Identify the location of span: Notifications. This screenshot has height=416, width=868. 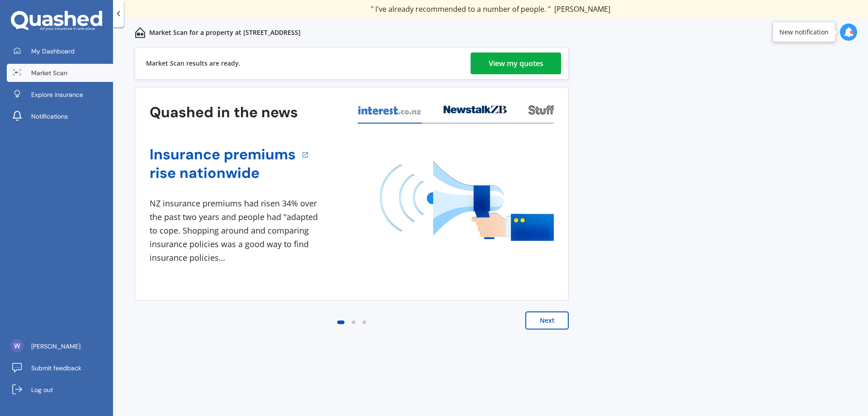
(50, 117).